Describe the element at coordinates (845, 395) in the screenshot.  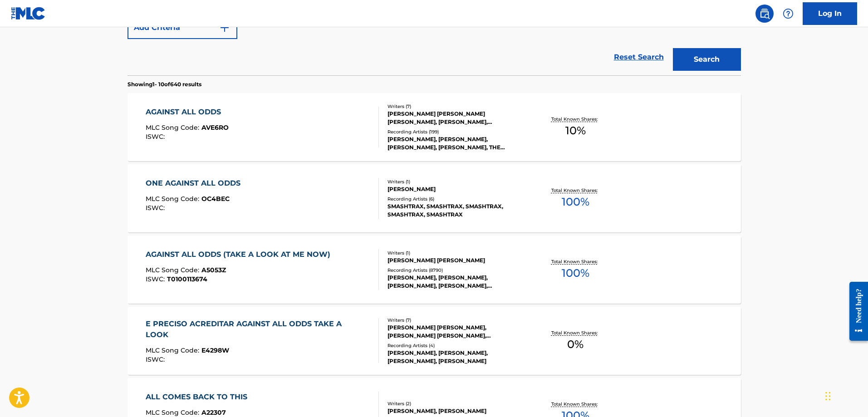
I see `div: Chat Widget` at that location.